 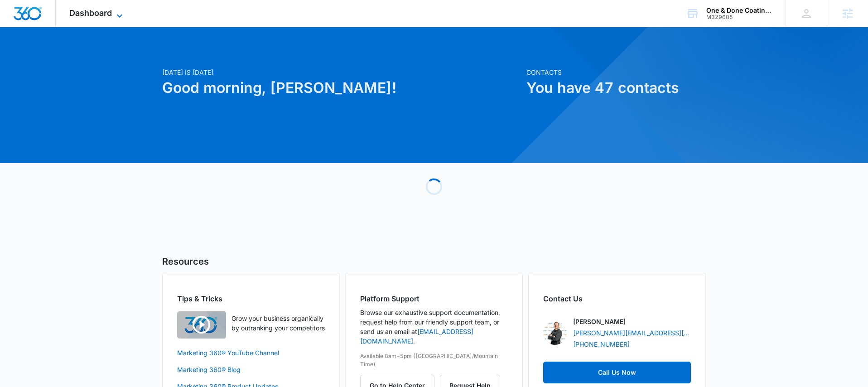 What do you see at coordinates (278, 323) in the screenshot?
I see `p: Grow your business organically by outranking your competitors` at bounding box center [278, 323].